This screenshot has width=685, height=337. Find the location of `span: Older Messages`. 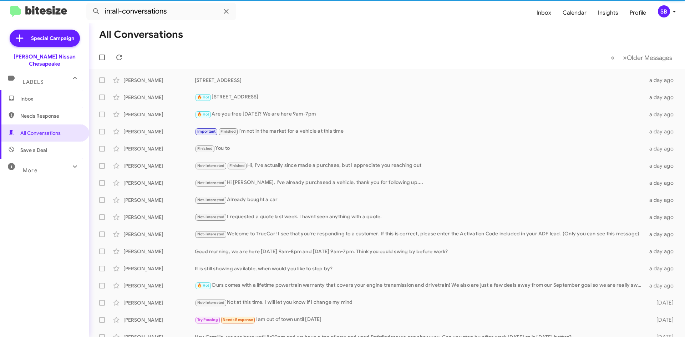

span: Older Messages is located at coordinates (649, 58).